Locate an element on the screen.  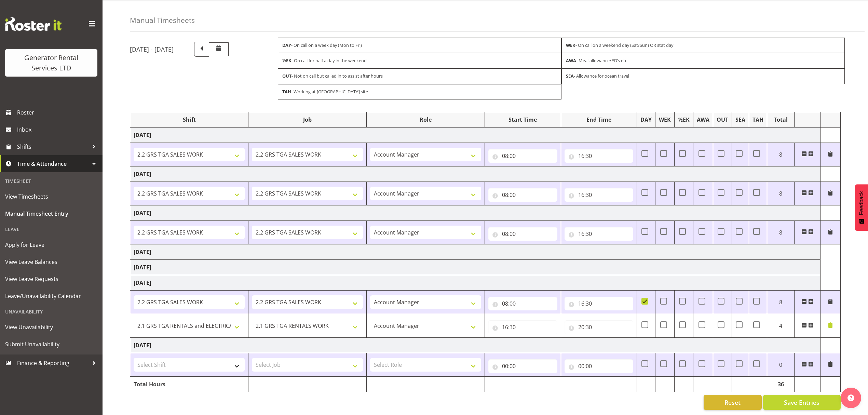
a: Manual Timesheet Entry is located at coordinates (51, 213).